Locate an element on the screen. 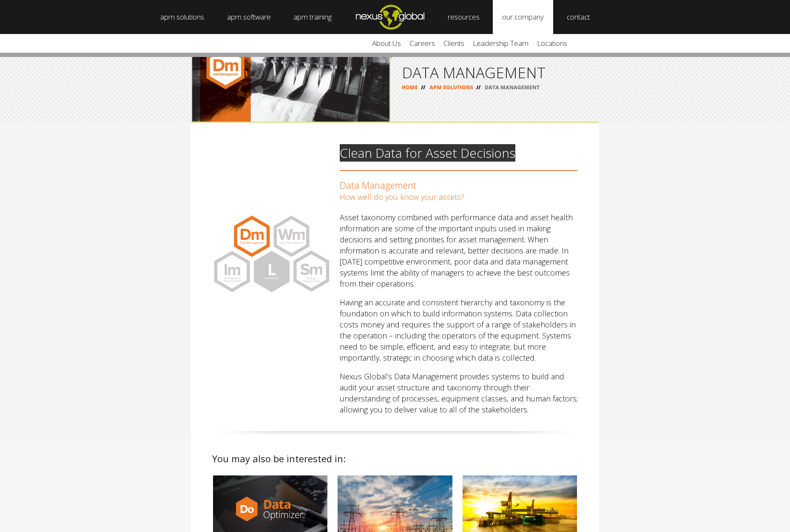  a: locations is located at coordinates (552, 43).